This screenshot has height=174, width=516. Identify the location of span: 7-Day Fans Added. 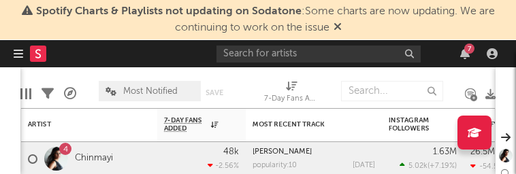
(186, 124).